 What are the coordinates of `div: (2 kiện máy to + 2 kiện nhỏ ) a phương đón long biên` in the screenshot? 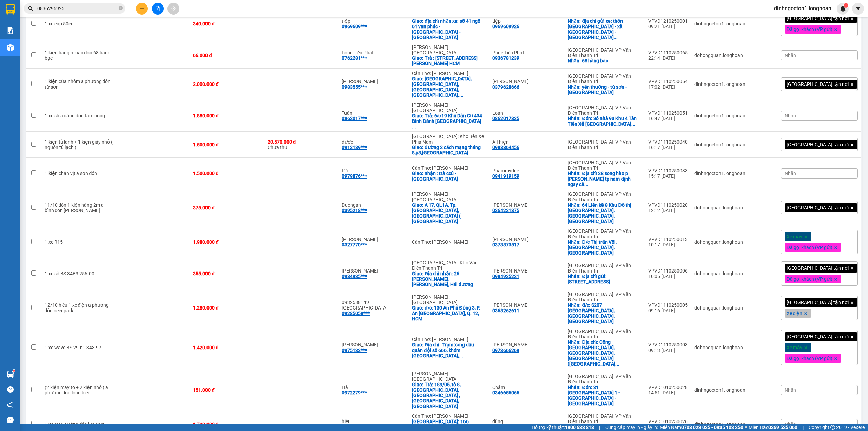 It's located at (79, 390).